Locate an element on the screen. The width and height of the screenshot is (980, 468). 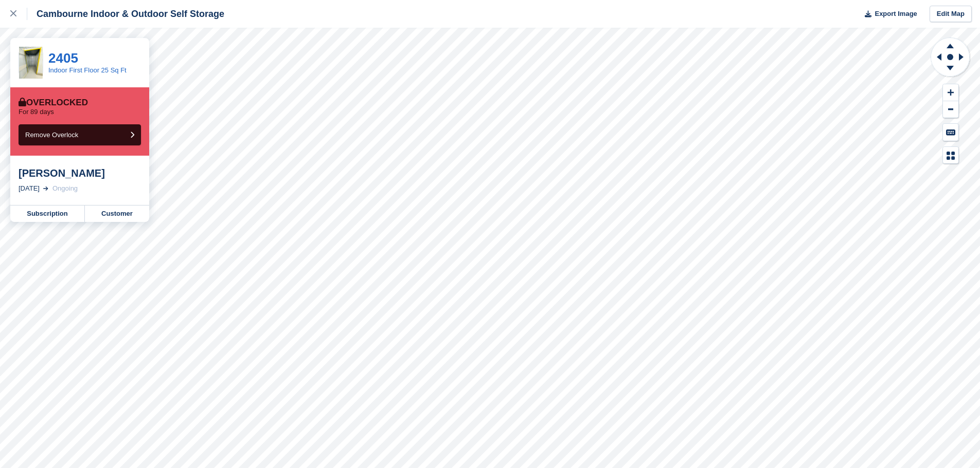
span: Export Image is located at coordinates (896, 14).